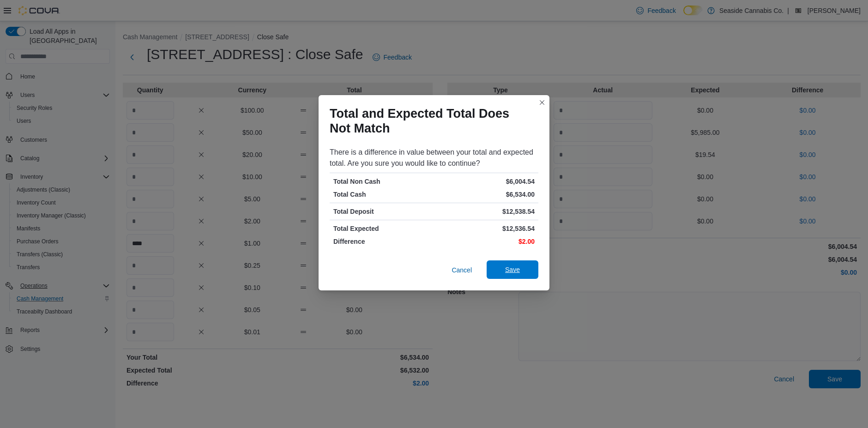  I want to click on p: $2.00, so click(485, 241).